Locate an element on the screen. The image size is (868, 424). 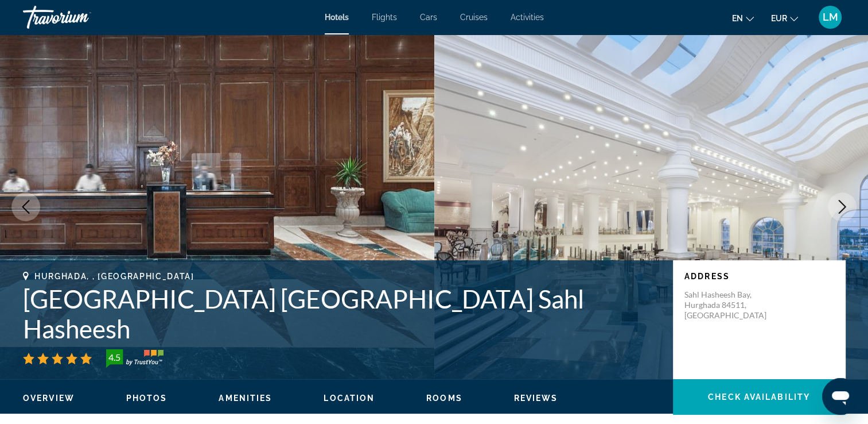
img: trustyou-badge-hor.svg is located at coordinates (135, 359).